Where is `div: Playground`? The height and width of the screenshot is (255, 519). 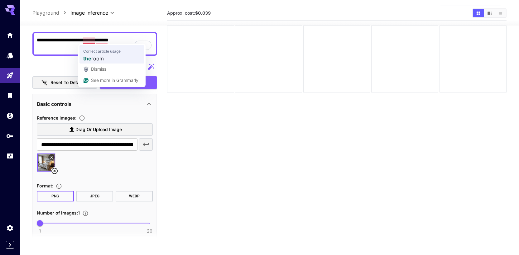
div: Playground is located at coordinates (10, 75).